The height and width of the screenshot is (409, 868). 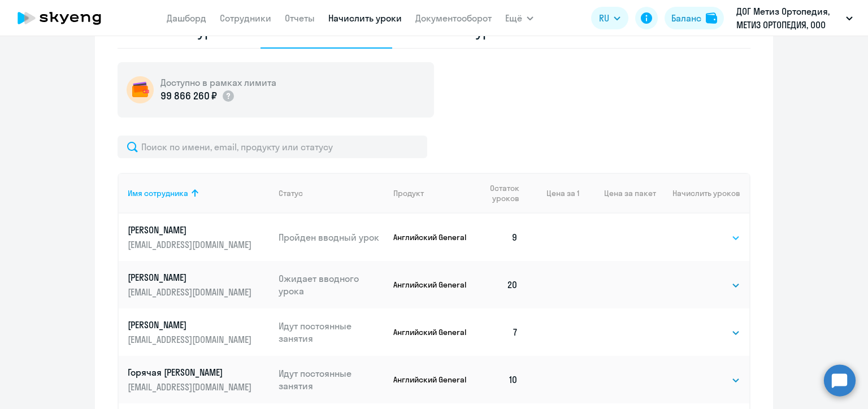 What do you see at coordinates (618, 193) in the screenshot?
I see `th: Цена за пакет` at bounding box center [618, 193].